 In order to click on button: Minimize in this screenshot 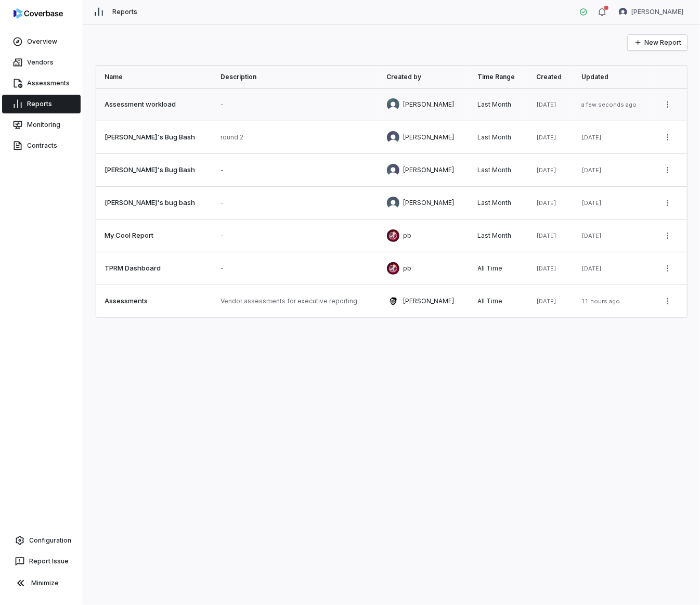, I will do `click(41, 584)`.